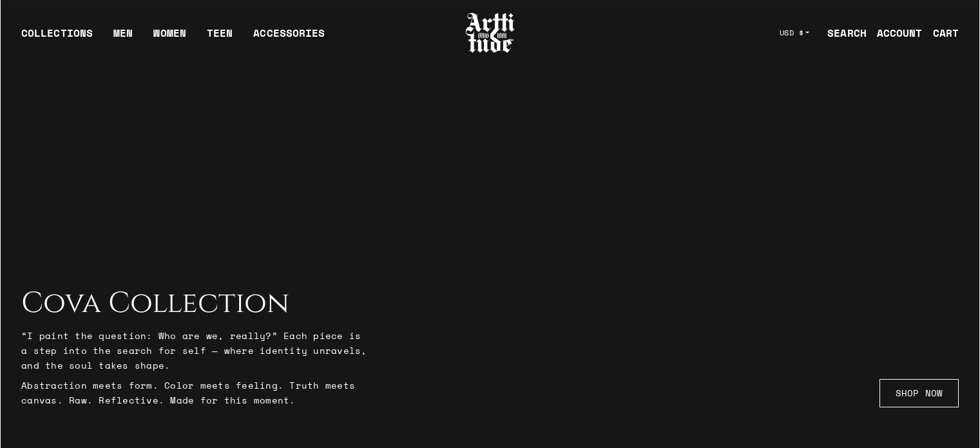 This screenshot has height=448, width=980. Describe the element at coordinates (172, 38) in the screenshot. I see `ul: Main navigation` at that location.